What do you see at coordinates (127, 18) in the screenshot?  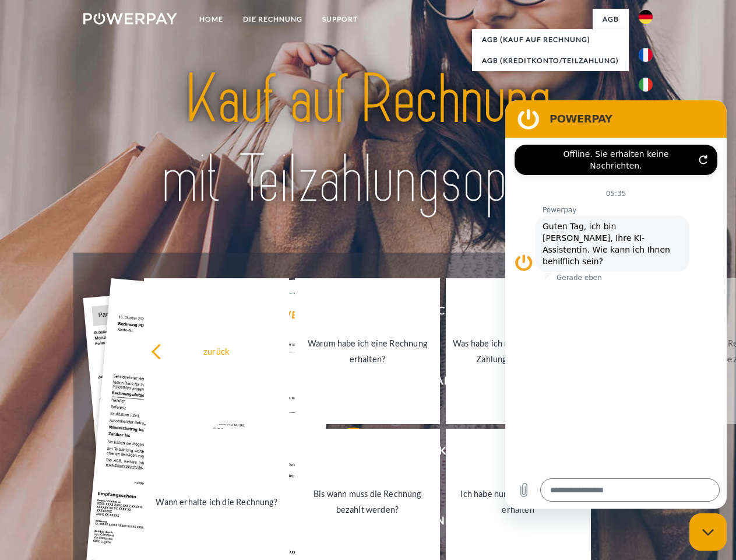 I see `h2: POWERPAY` at bounding box center [127, 18].